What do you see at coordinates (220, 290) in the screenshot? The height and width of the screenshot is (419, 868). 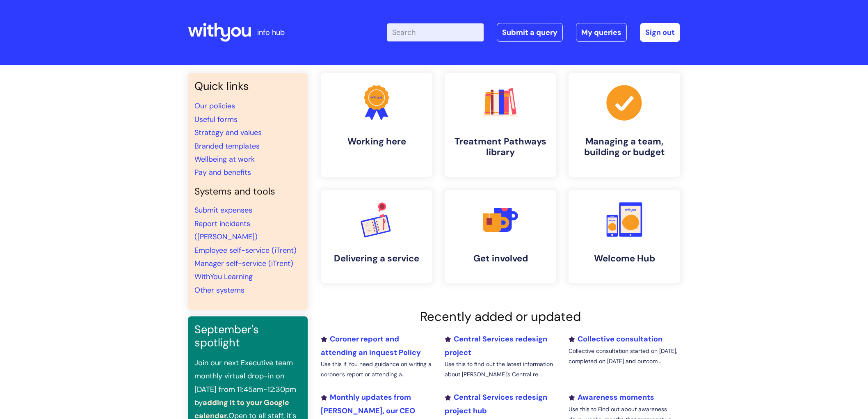 I see `a: Other systems` at bounding box center [220, 290].